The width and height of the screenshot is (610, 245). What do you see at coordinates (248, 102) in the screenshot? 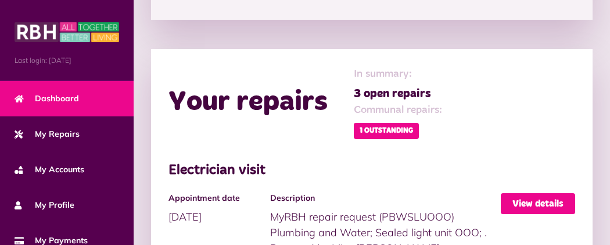
I see `h2: Your repairs` at bounding box center [248, 102].